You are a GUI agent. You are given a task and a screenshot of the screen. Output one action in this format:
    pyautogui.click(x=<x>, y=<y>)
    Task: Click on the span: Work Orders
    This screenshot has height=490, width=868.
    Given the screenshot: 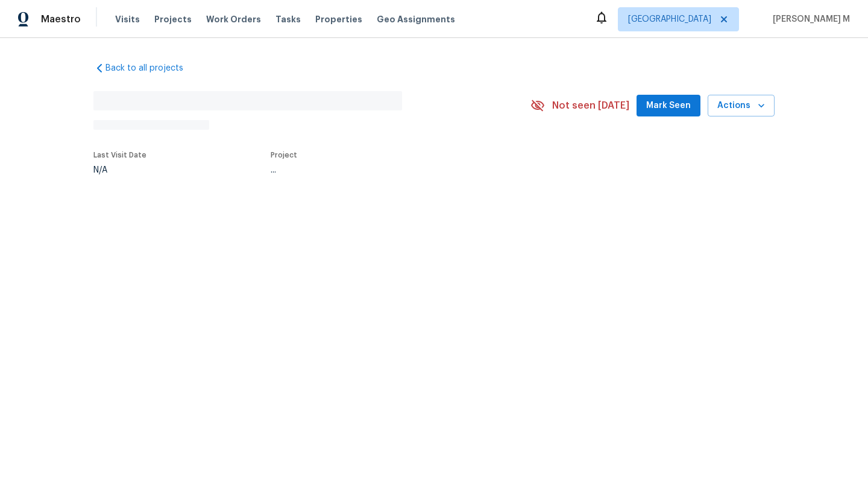 What is the action you would take?
    pyautogui.click(x=233, y=19)
    